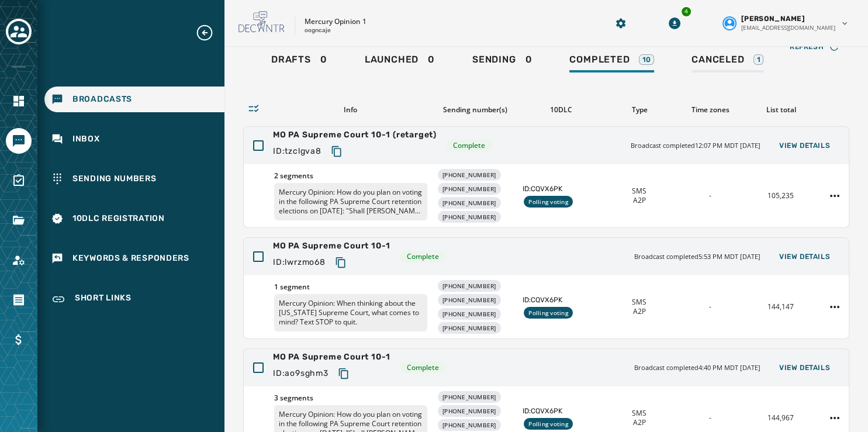 This screenshot has width=868, height=432. Describe the element at coordinates (301, 373) in the screenshot. I see `span: ID: ao9sghm3` at that location.